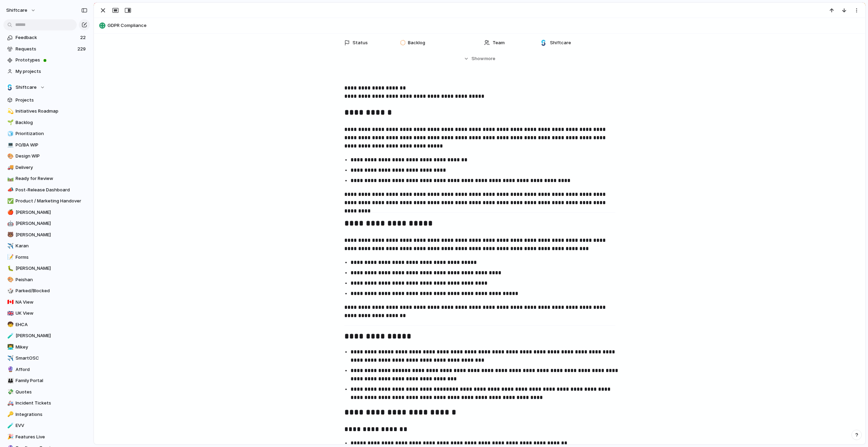  I want to click on a: 📝Forms, so click(47, 257).